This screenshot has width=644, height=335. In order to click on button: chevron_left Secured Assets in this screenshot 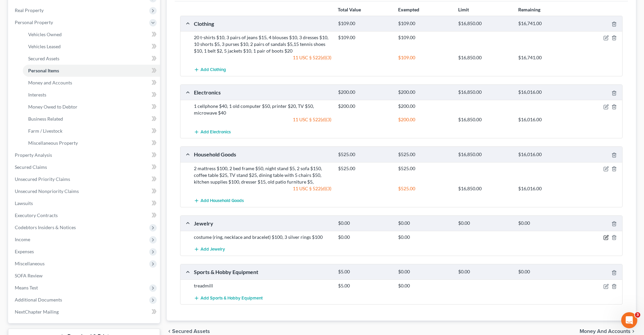, I will do `click(188, 332)`.